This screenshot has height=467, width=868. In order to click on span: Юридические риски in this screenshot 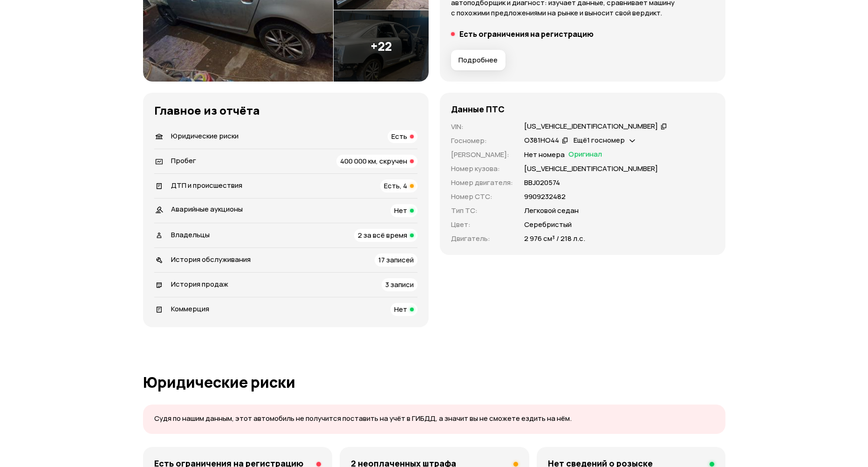, I will do `click(205, 136)`.